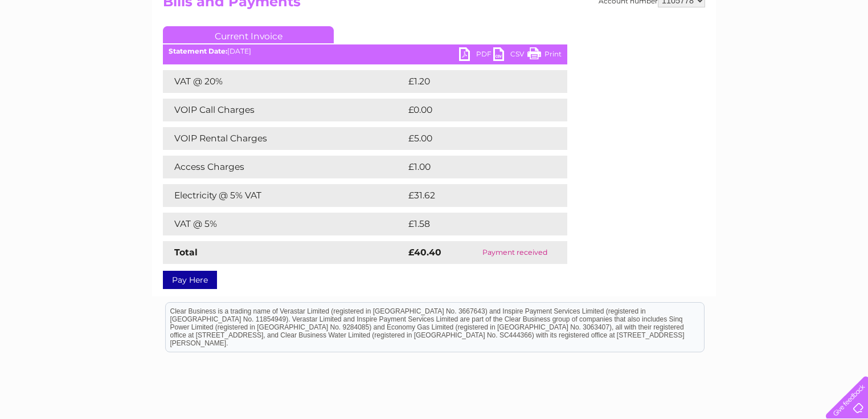 This screenshot has height=419, width=868. What do you see at coordinates (186, 252) in the screenshot?
I see `strong: Total` at bounding box center [186, 252].